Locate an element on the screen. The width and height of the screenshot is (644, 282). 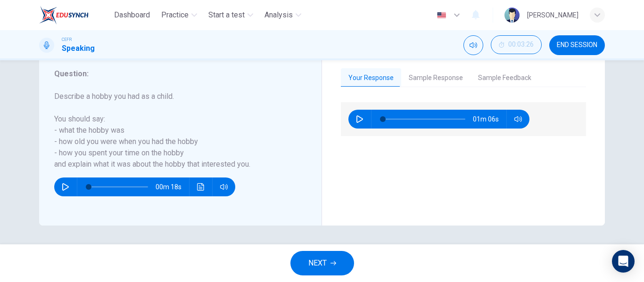
button: Dashboard is located at coordinates (132, 15).